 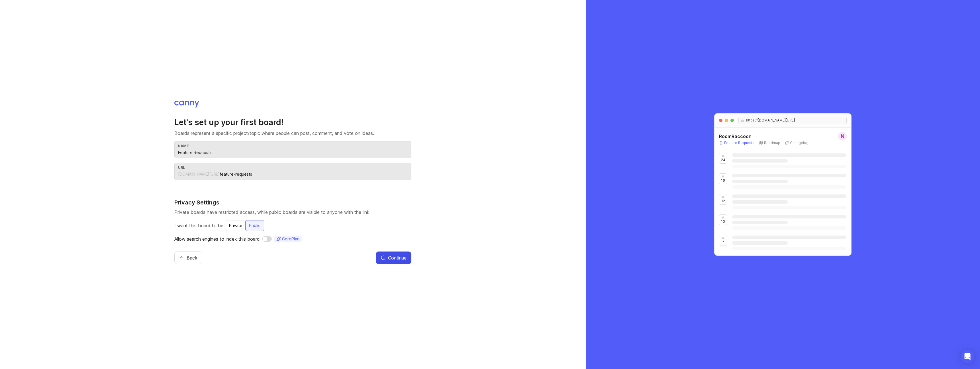 What do you see at coordinates (723, 201) in the screenshot?
I see `p: 12` at bounding box center [723, 201].